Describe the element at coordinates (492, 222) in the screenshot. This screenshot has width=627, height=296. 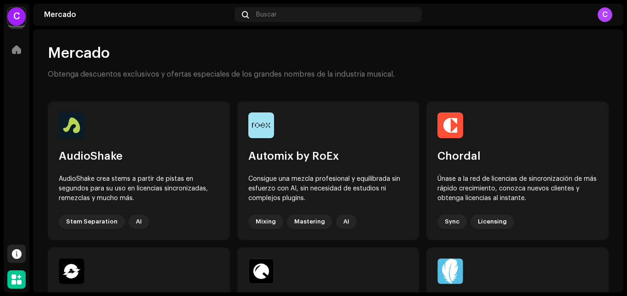
I see `div: Licensing` at that location.